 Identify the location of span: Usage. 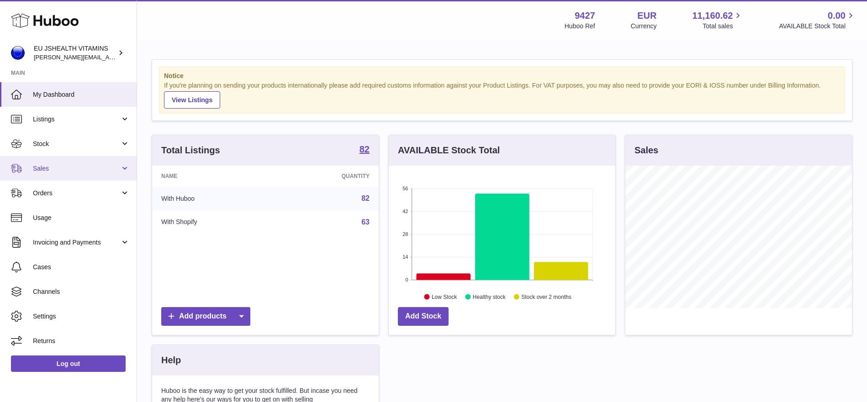
(81, 218).